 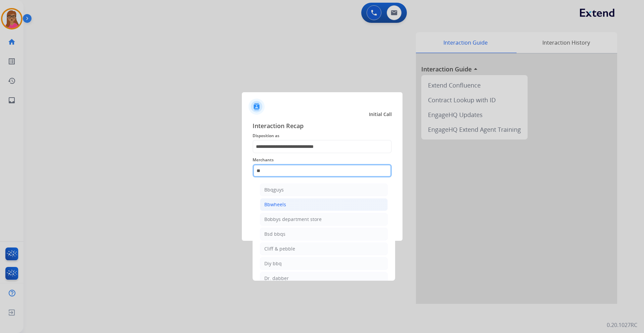 I want to click on div: Bbwheels, so click(x=275, y=205).